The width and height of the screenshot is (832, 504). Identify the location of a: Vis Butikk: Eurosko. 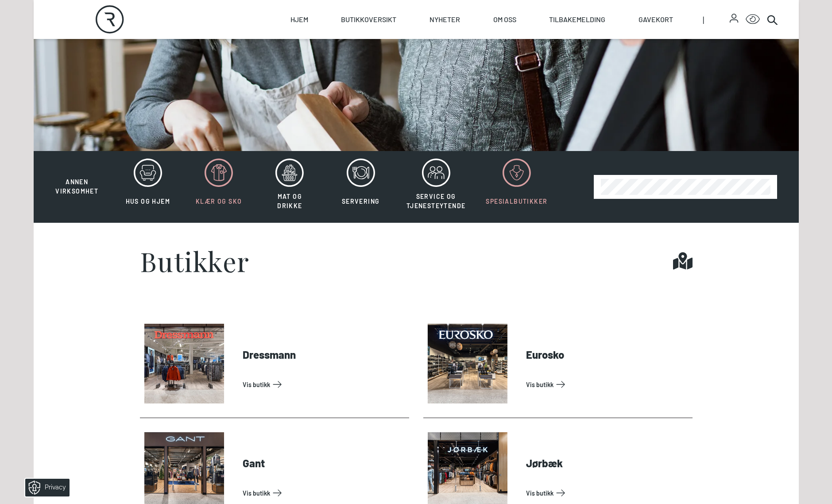
(608, 385).